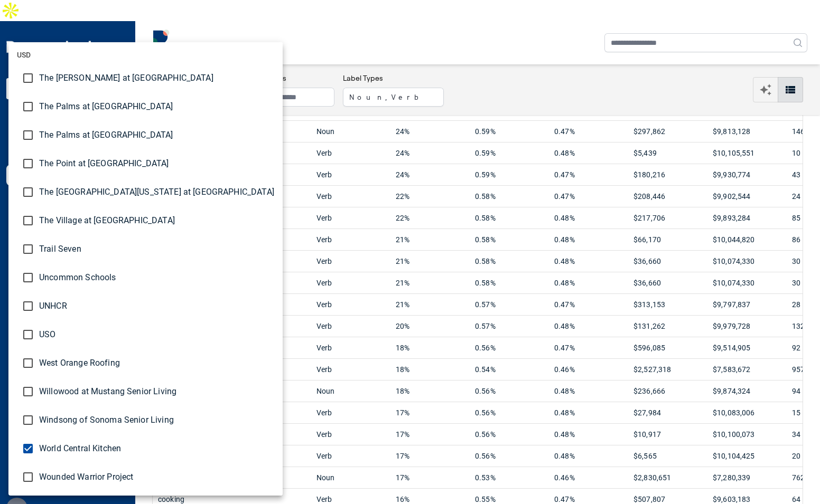  What do you see at coordinates (156, 363) in the screenshot?
I see `span: West Orange Roofing` at bounding box center [156, 363].